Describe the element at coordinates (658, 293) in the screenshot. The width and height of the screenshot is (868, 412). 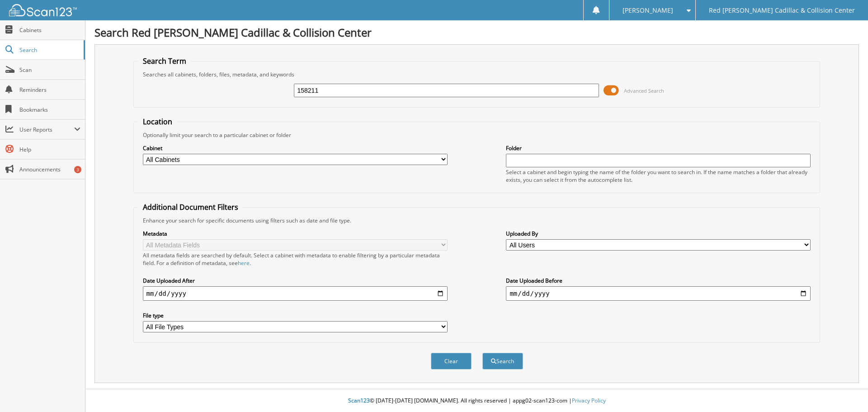
I see `input: end` at that location.